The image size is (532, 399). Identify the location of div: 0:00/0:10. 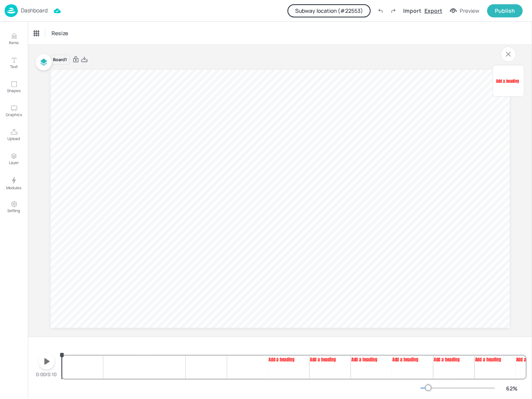
(47, 374).